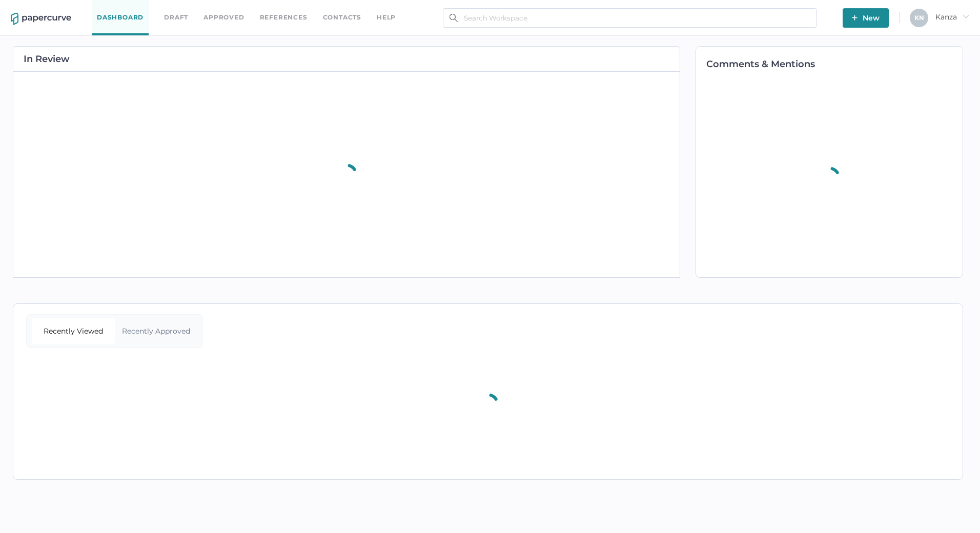 This screenshot has height=533, width=980. I want to click on a: Approved, so click(224, 18).